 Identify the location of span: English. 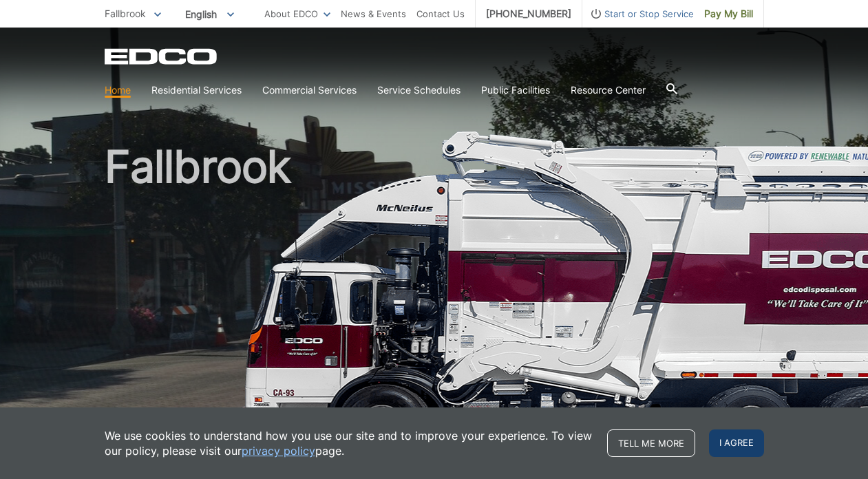
(209, 13).